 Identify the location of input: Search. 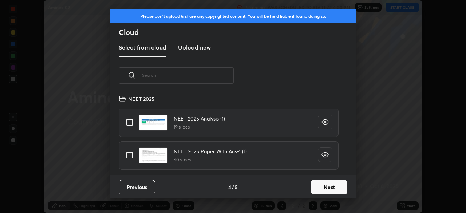
(188, 75).